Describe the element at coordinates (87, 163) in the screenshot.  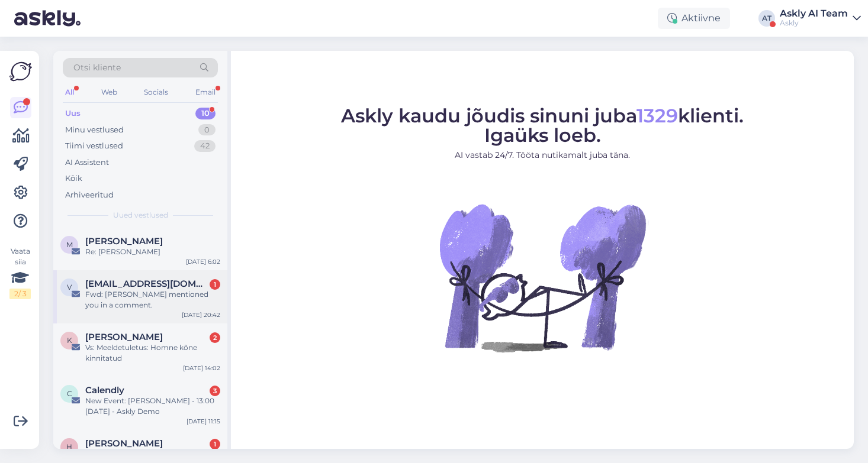
I see `div: AI Assistent` at that location.